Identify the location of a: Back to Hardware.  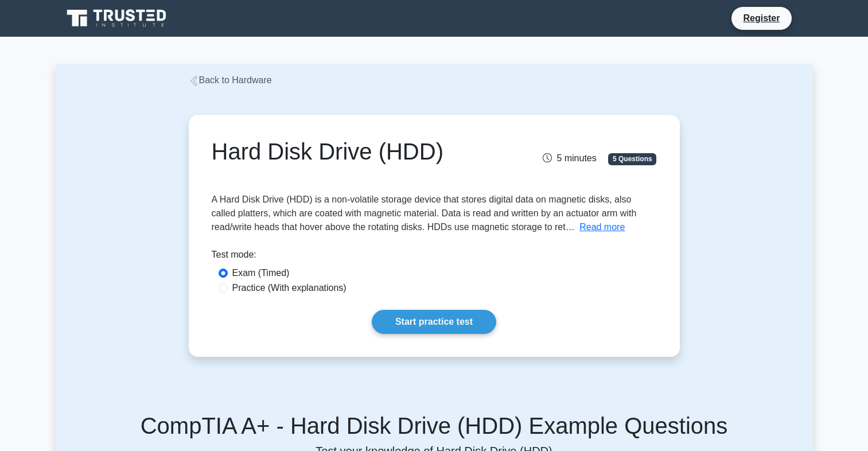
(230, 80).